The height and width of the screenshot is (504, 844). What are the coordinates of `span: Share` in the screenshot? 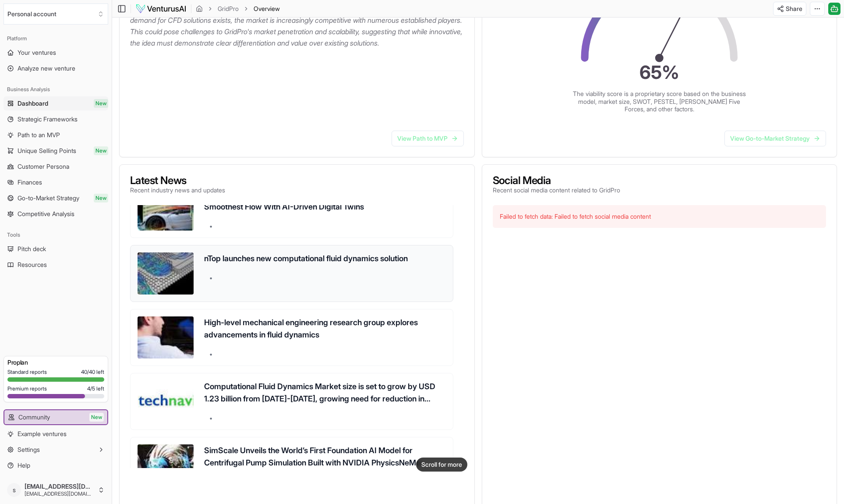 It's located at (794, 9).